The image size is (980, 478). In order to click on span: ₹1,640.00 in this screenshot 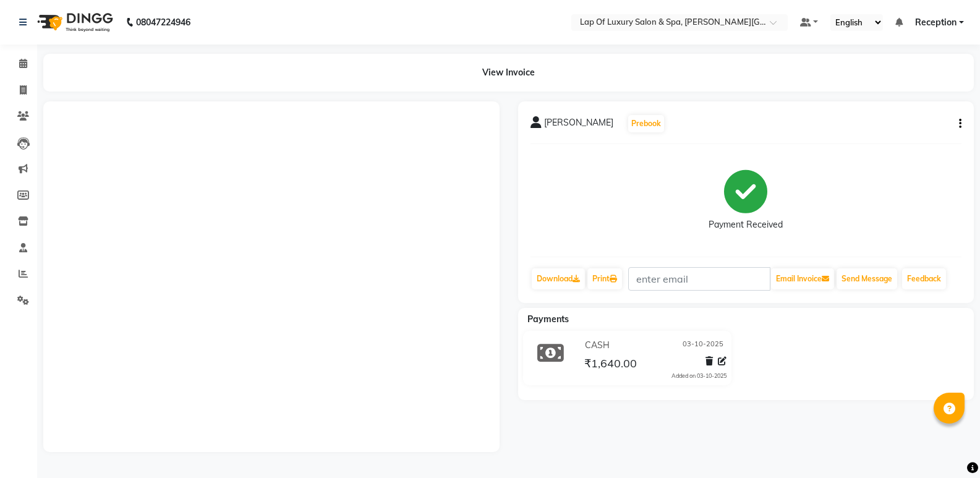, I will do `click(610, 365)`.